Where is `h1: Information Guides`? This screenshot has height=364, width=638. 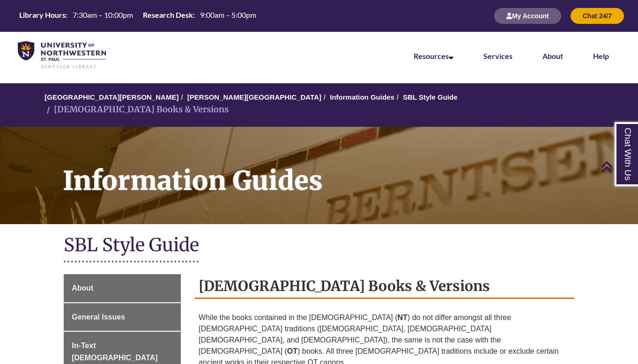 h1: Information Guides is located at coordinates (345, 169).